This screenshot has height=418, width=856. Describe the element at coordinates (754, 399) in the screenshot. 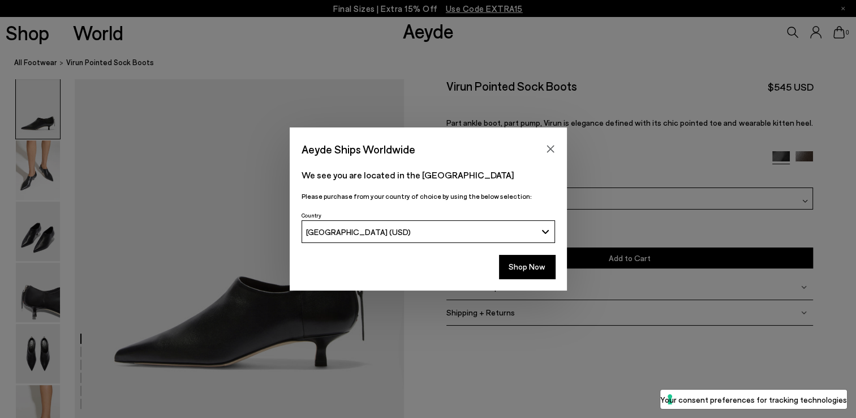

I see `label: Your consent preferences for tracking technologies` at that location.